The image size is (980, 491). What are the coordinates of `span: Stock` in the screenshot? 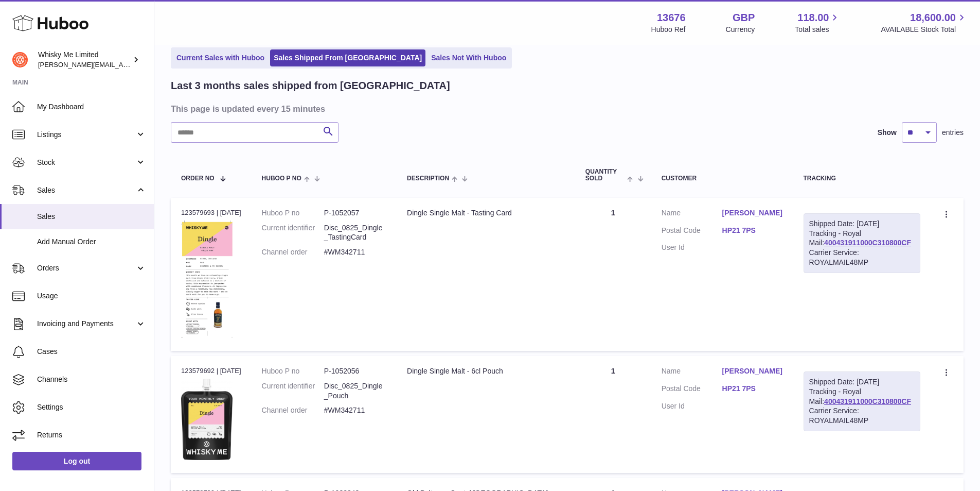 It's located at (86, 162).